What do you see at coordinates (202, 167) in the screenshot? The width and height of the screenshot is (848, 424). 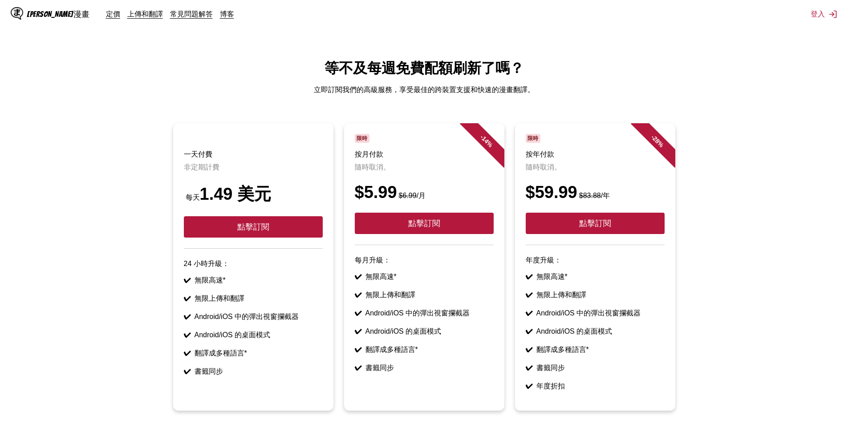 I see `font: 非定期計費` at bounding box center [202, 167].